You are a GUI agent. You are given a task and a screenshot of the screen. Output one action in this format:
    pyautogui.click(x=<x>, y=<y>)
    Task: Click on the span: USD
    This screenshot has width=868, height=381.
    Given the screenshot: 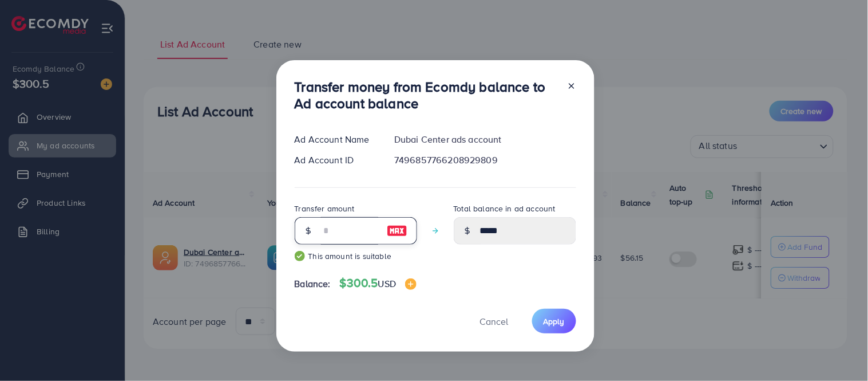 What is the action you would take?
    pyautogui.click(x=386, y=284)
    